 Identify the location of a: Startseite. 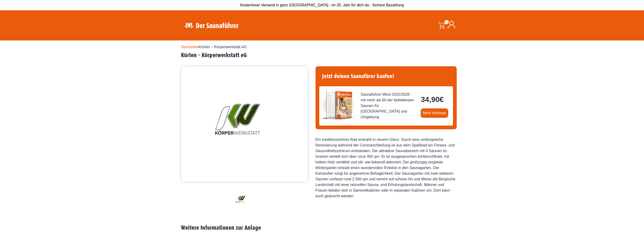
(189, 47).